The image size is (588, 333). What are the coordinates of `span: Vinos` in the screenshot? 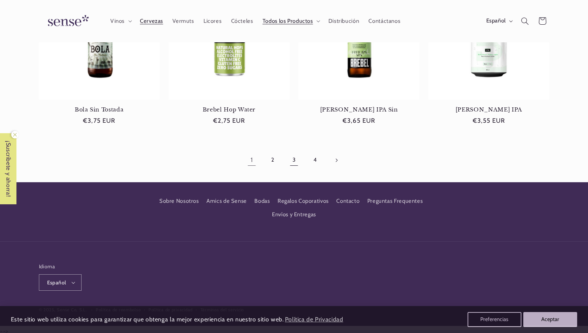 It's located at (117, 21).